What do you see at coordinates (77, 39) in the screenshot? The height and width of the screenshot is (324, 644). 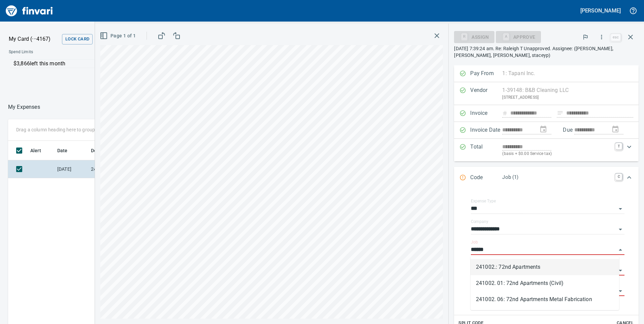 I see `button: Lock Card` at bounding box center [77, 39].